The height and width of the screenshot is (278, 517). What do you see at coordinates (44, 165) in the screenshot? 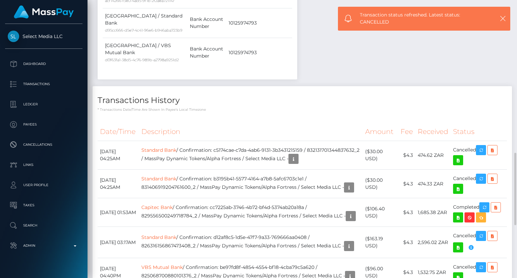
I see `a: Links` at bounding box center [44, 165].